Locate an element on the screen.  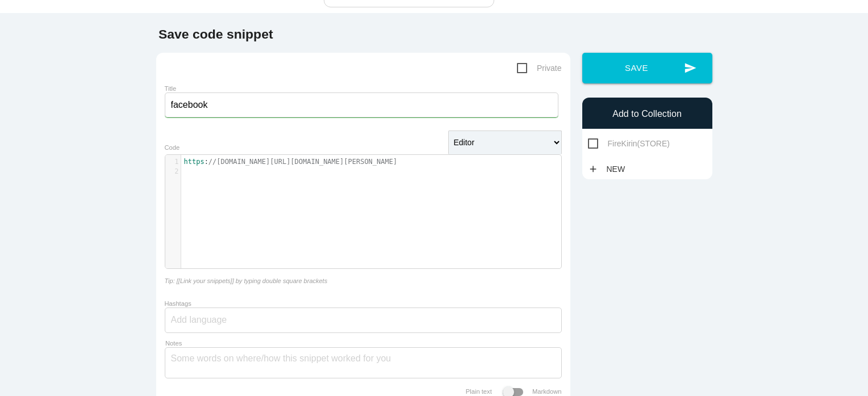
label: Plain text Markdown is located at coordinates (513, 392).